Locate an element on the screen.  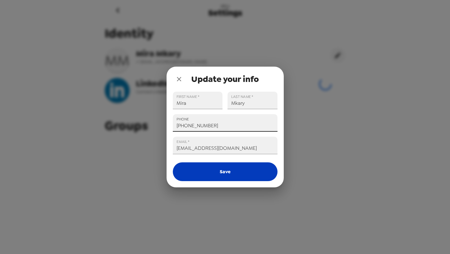
button: close is located at coordinates (179, 79).